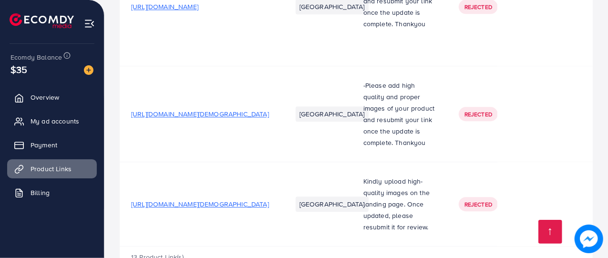 The image size is (608, 258). I want to click on a: logo, so click(42, 21).